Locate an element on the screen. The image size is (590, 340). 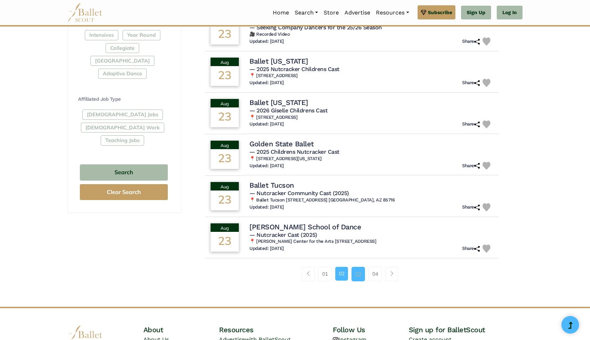
h6: 🎥 Recorded Video is located at coordinates (371, 34).